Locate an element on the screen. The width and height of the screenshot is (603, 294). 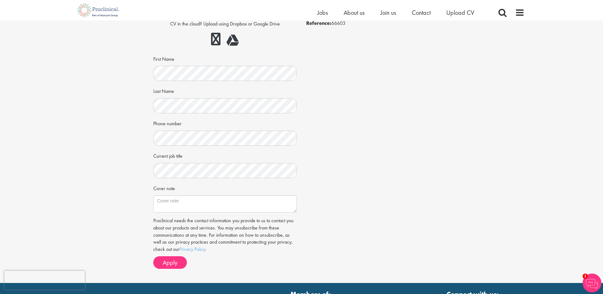
label: First Name is located at coordinates (164, 58).